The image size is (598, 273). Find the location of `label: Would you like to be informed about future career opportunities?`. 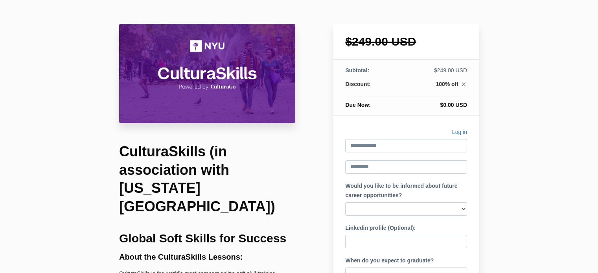

label: Would you like to be informed about future career opportunities? is located at coordinates (406, 191).